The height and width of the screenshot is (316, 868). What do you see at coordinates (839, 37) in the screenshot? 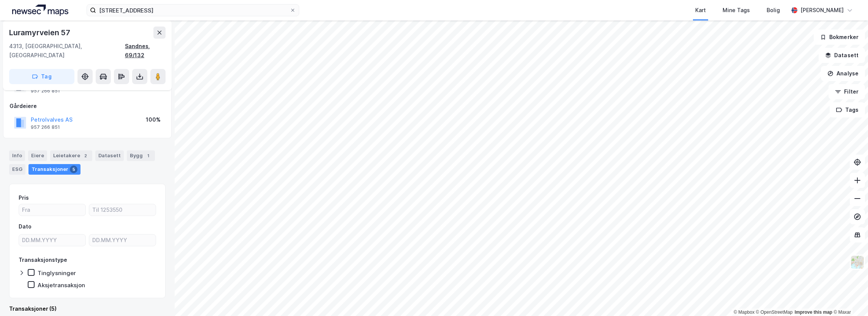
I see `button: Bokmerker` at bounding box center [839, 37].